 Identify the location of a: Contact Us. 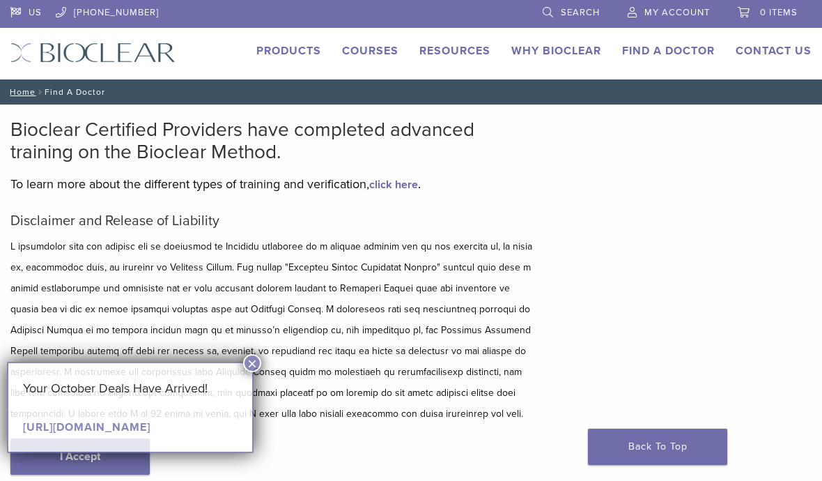
(773, 51).